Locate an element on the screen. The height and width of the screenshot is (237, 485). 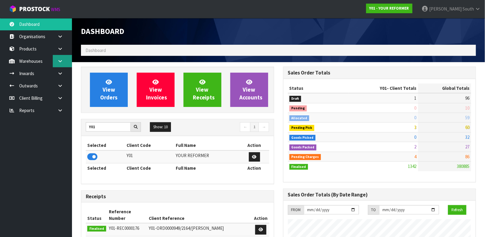
span: 60 is located at coordinates (468, 127).